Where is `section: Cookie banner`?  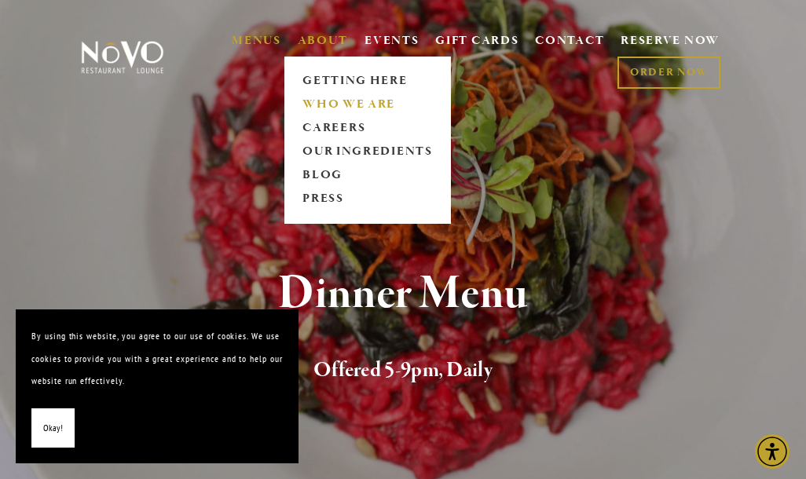
section: Cookie banner is located at coordinates (157, 387).